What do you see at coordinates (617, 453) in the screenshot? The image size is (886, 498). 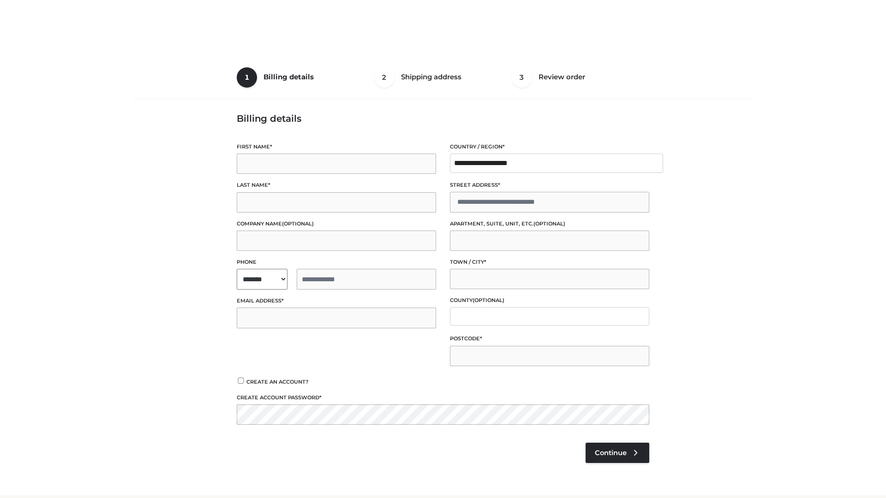 I see `a: Continue` at bounding box center [617, 453].